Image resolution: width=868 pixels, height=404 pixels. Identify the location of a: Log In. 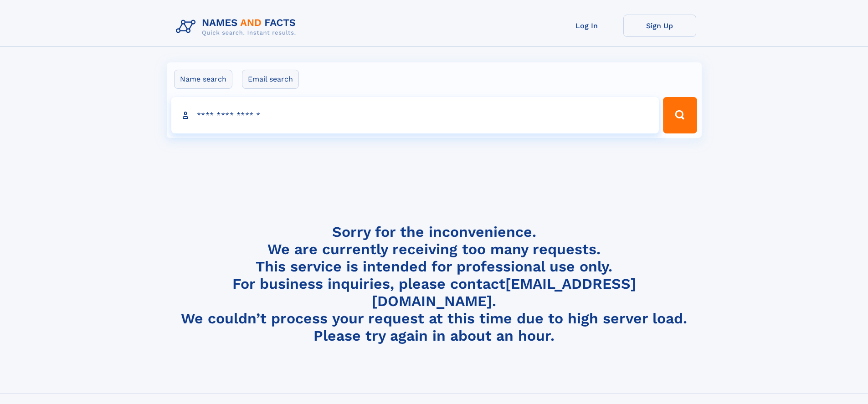
(587, 25).